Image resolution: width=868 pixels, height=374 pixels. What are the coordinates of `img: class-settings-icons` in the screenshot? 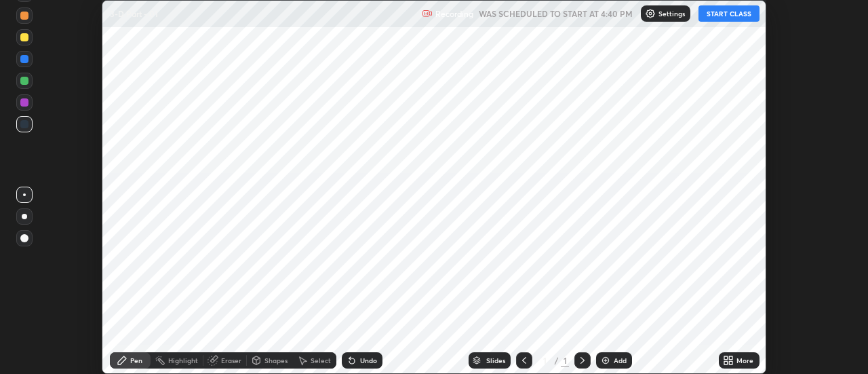 It's located at (651, 13).